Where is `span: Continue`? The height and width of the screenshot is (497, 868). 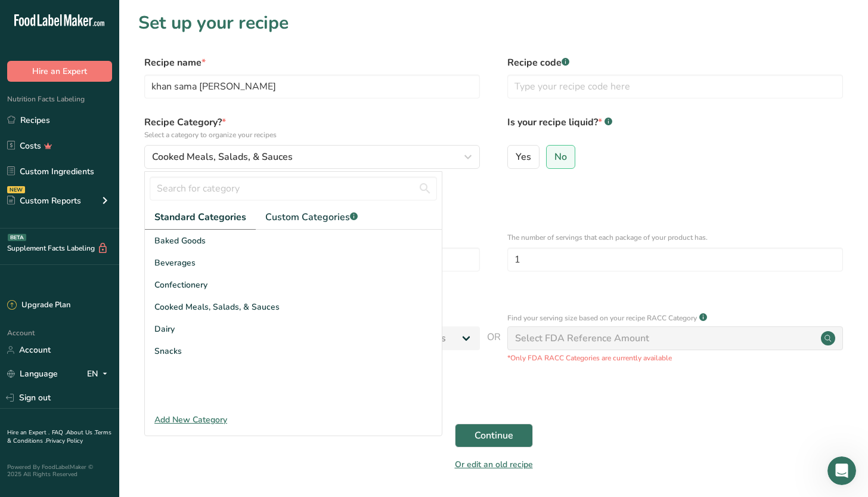 span: Continue is located at coordinates (494, 436).